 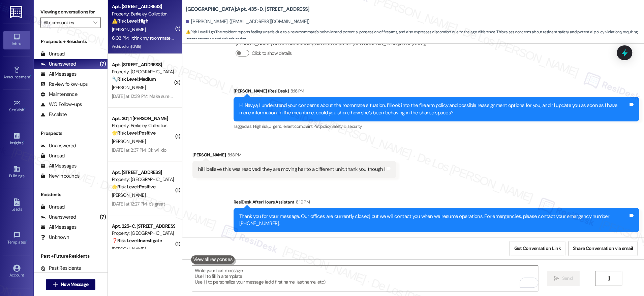 I want to click on div: Review follow-ups, so click(x=64, y=84).